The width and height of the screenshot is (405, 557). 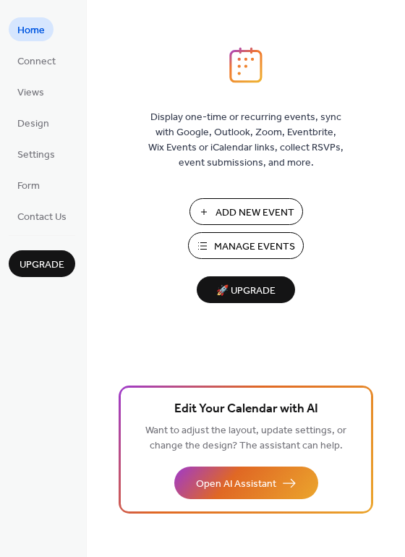 I want to click on span: Want to adjust the layout, update settings, or change the design? The assistant can help., so click(x=246, y=438).